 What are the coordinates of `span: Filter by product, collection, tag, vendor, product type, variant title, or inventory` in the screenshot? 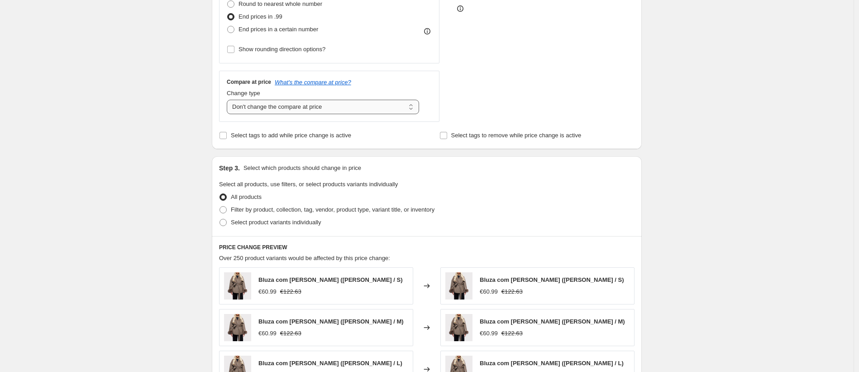 It's located at (333, 209).